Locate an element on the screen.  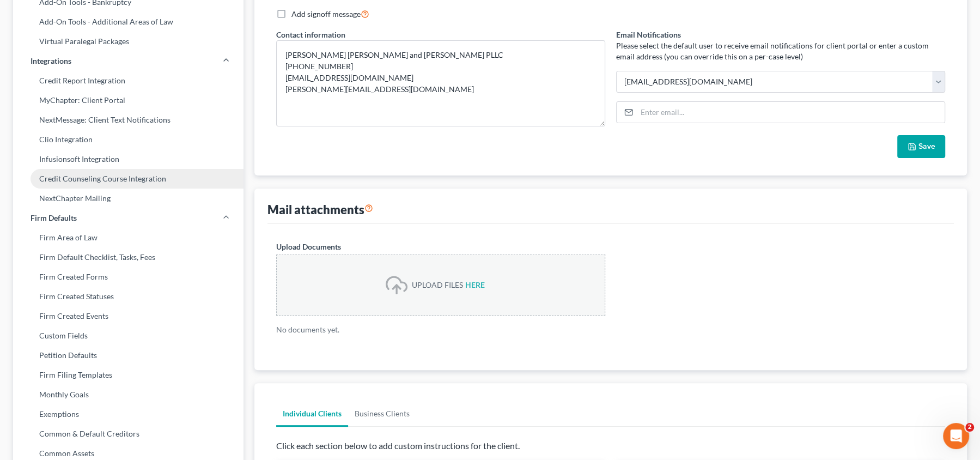
span: Add signoff message is located at coordinates (326, 14).